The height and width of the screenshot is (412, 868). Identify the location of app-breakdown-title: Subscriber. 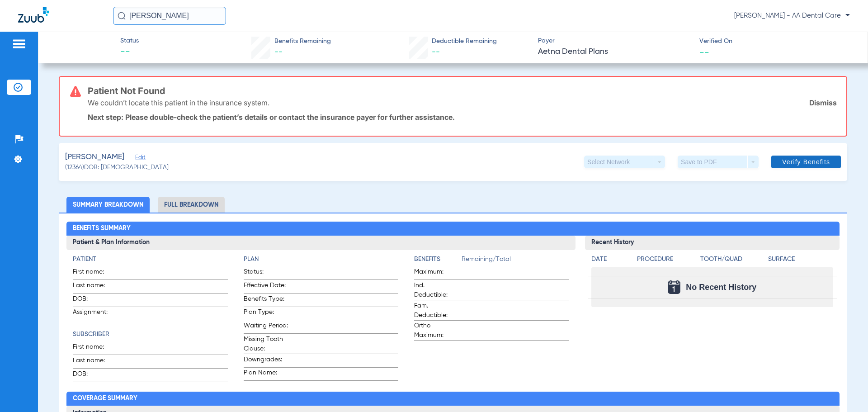
(150, 334).